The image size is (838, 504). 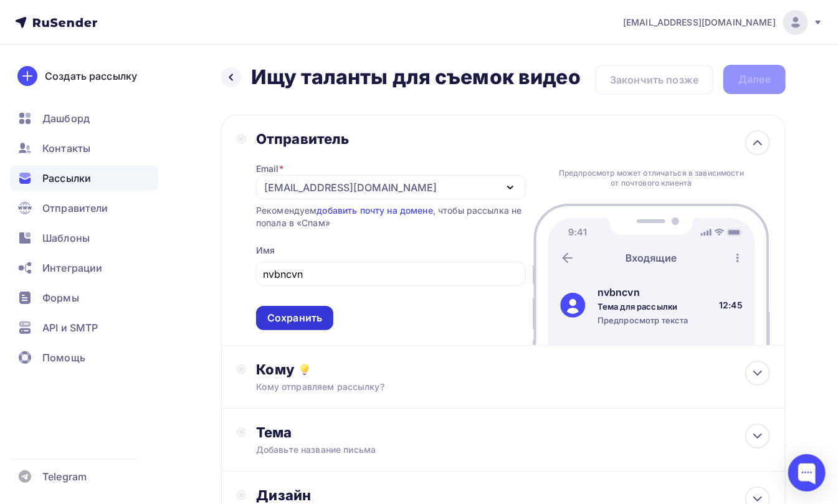 What do you see at coordinates (270, 169) in the screenshot?
I see `div: Email` at bounding box center [270, 169].